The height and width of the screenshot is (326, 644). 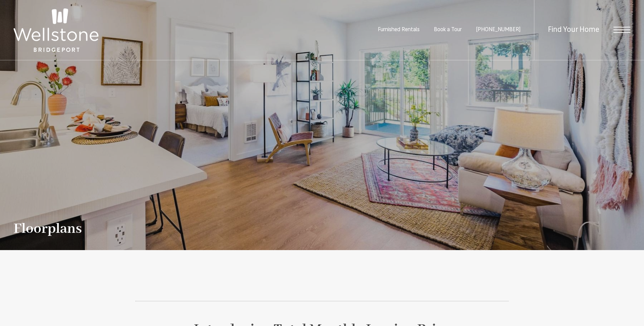 What do you see at coordinates (448, 30) in the screenshot?
I see `a: Book a Tour` at bounding box center [448, 30].